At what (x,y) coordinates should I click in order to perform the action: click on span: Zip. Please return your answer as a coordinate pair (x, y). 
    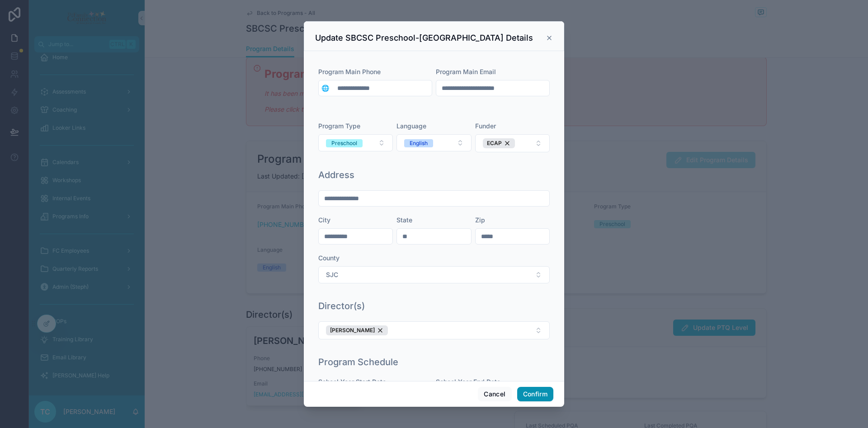
    Looking at the image, I should click on (480, 220).